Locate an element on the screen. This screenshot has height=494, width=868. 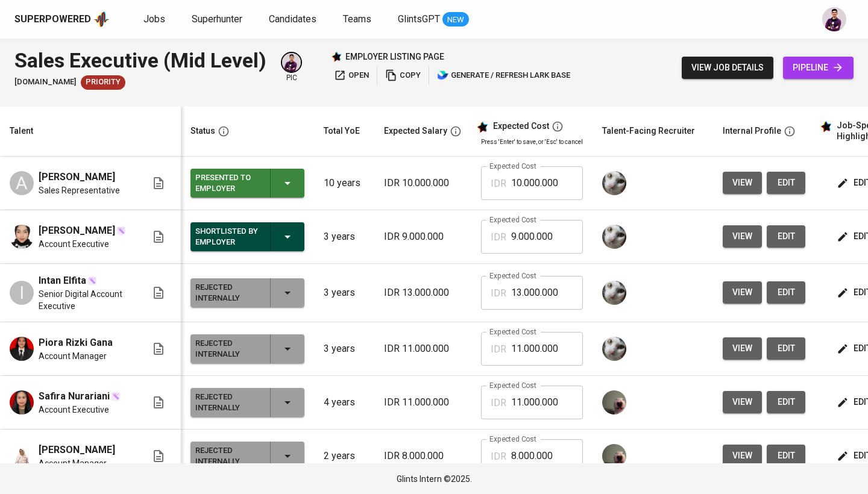
span: Candidates is located at coordinates (293, 19).